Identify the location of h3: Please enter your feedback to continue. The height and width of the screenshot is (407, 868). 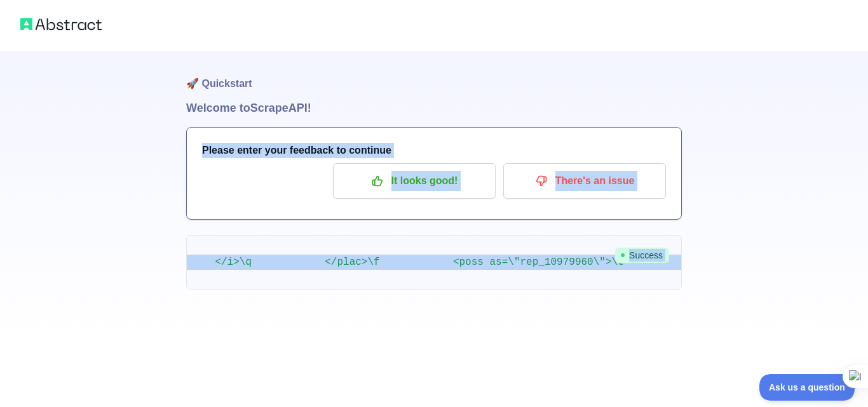
(434, 151).